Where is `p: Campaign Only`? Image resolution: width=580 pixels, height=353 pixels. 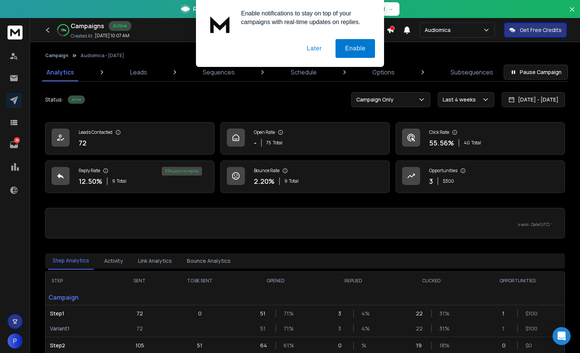 p: Campaign Only is located at coordinates (376, 100).